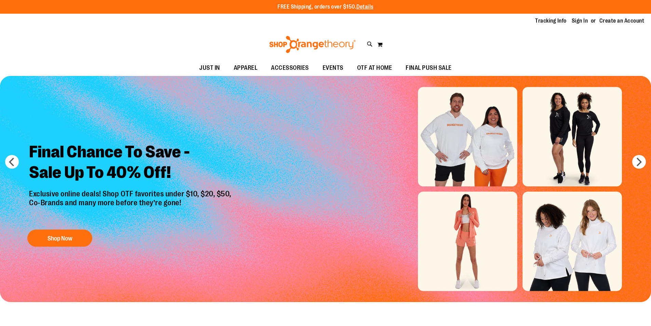 This screenshot has height=326, width=651. I want to click on a: Sign In, so click(580, 21).